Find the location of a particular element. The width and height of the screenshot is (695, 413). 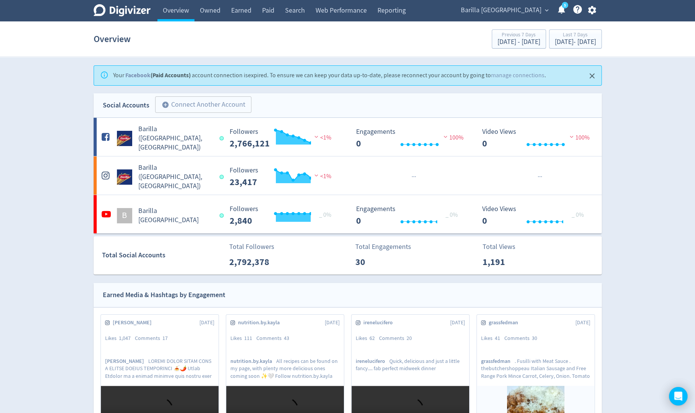

span: 43 is located at coordinates (287, 338).